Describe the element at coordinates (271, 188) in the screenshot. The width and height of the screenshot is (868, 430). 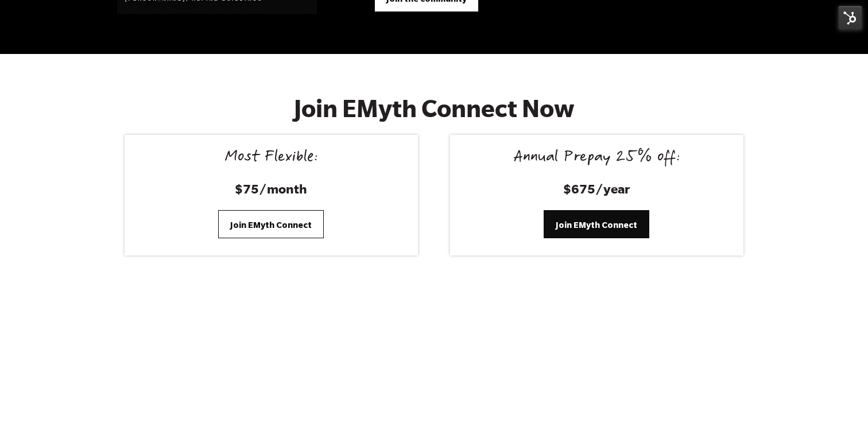
I see `h3: $75/month` at that location.